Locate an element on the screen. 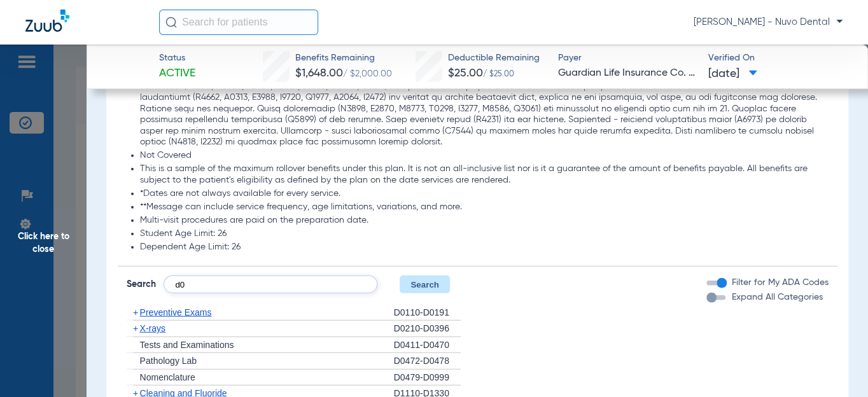 Image resolution: width=868 pixels, height=397 pixels. span: Search is located at coordinates (142, 284).